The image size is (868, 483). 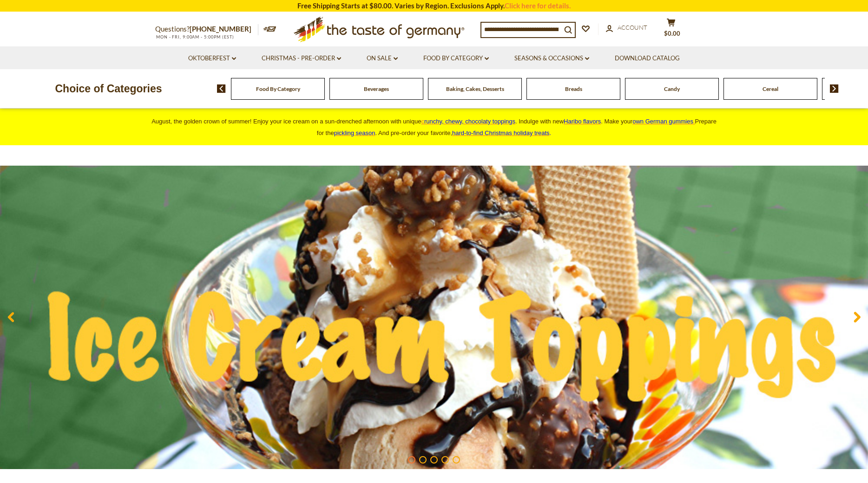 What do you see at coordinates (468, 121) in the screenshot?
I see `a: crunchy, chewy, chocolaty toppings` at bounding box center [468, 121].